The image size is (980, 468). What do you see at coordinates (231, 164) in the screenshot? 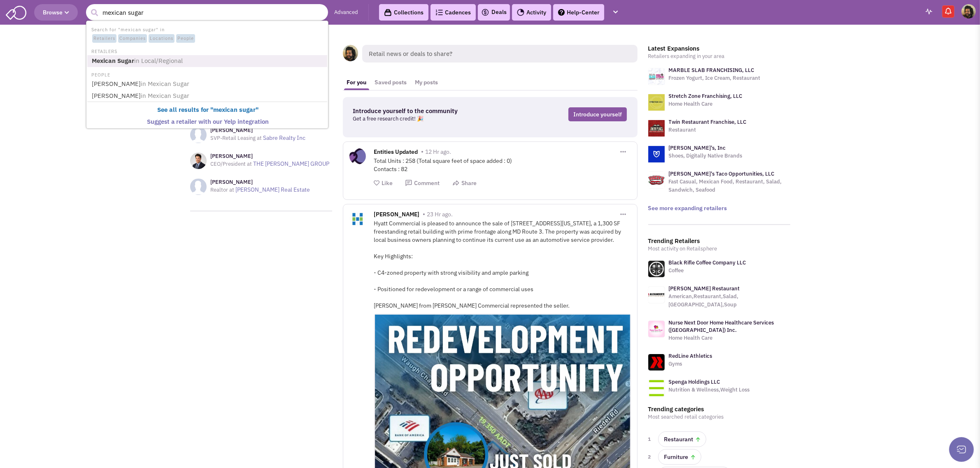
I see `span: CEO/President at` at bounding box center [231, 164].